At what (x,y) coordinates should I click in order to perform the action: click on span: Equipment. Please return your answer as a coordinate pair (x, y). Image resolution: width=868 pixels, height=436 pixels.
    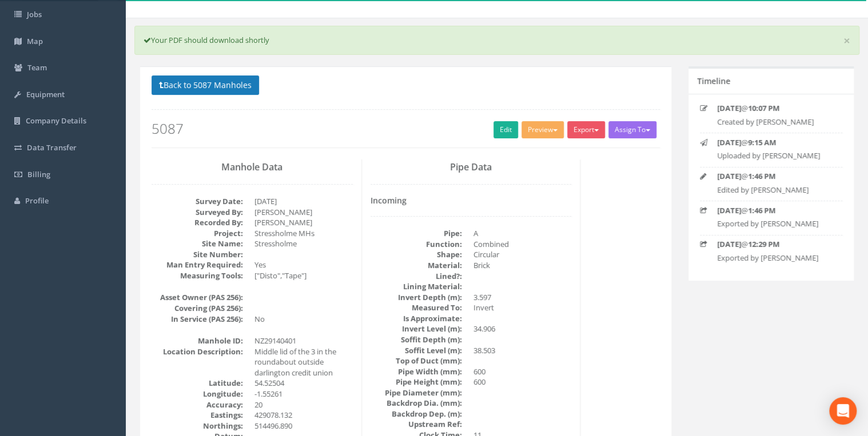
    Looking at the image, I should click on (45, 94).